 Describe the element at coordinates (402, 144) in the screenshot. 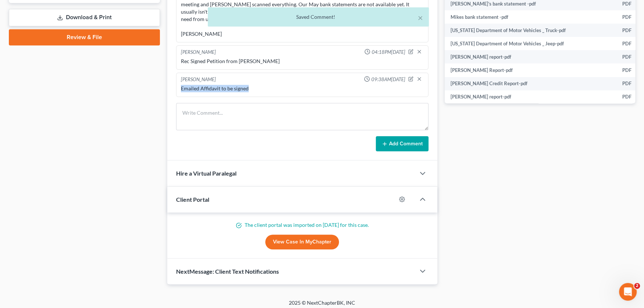

I see `button: Add Comment` at that location.